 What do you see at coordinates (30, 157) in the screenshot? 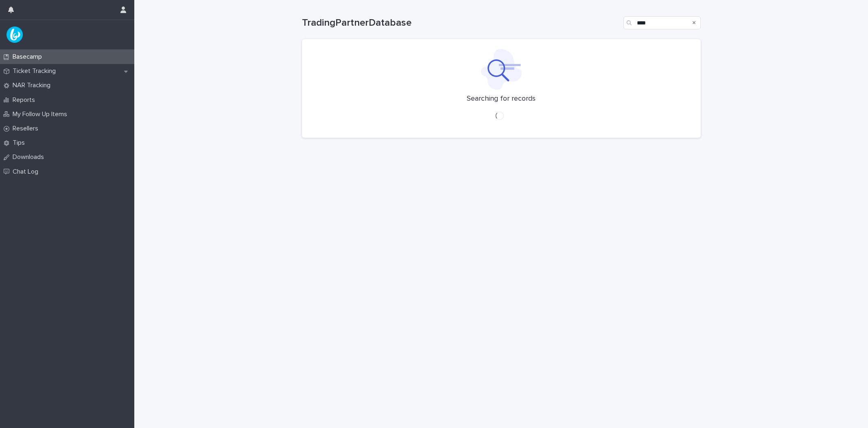
I see `p: Downloads` at bounding box center [30, 157].